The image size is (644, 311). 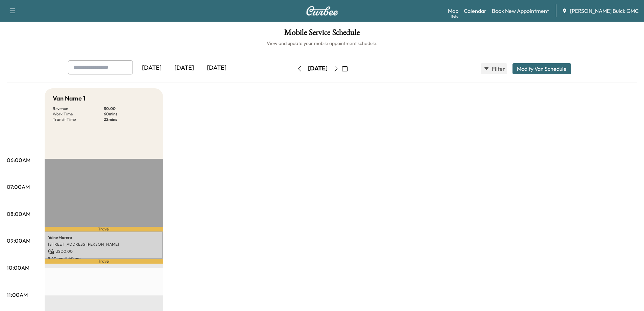 What do you see at coordinates (78, 109) in the screenshot?
I see `p: Revenue` at bounding box center [78, 109].